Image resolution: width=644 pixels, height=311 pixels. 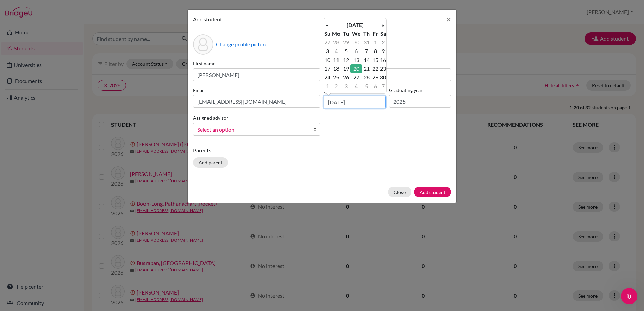 What do you see at coordinates (355, 102) in the screenshot?
I see `input: dd/mm/yyyy` at bounding box center [355, 102].